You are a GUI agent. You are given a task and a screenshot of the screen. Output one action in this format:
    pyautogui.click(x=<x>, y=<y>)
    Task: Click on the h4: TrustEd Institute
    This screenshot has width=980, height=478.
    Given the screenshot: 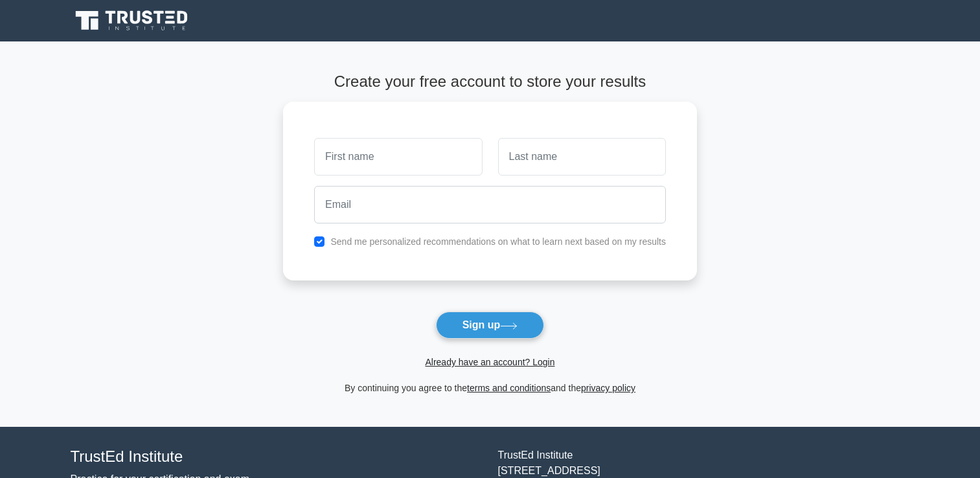 What is the action you would take?
    pyautogui.click(x=276, y=457)
    